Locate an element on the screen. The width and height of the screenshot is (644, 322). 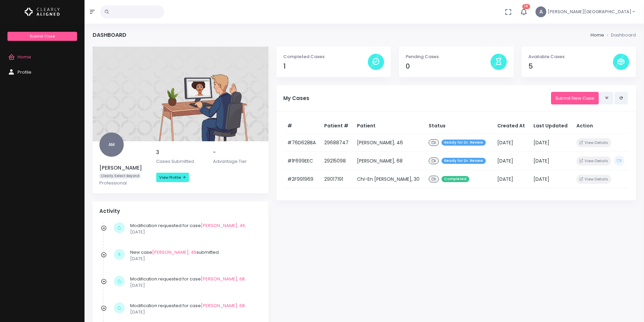
p: Completed Cases is located at coordinates (326, 57).